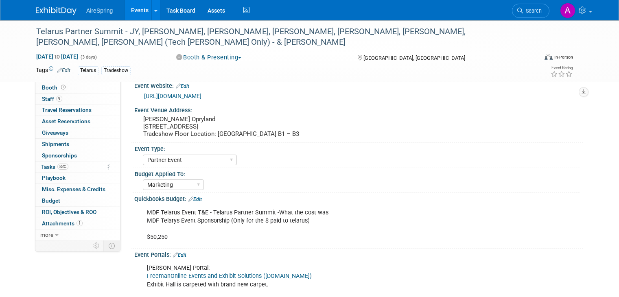 The height and width of the screenshot is (297, 619). I want to click on span: Booth not reserved yet, so click(63, 87).